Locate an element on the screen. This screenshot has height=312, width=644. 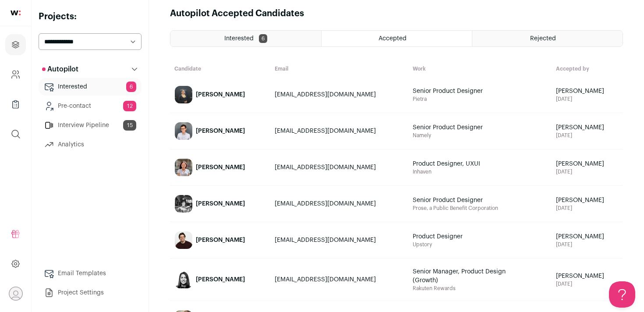
a: Interview Pipeline15 is located at coordinates (90, 125).